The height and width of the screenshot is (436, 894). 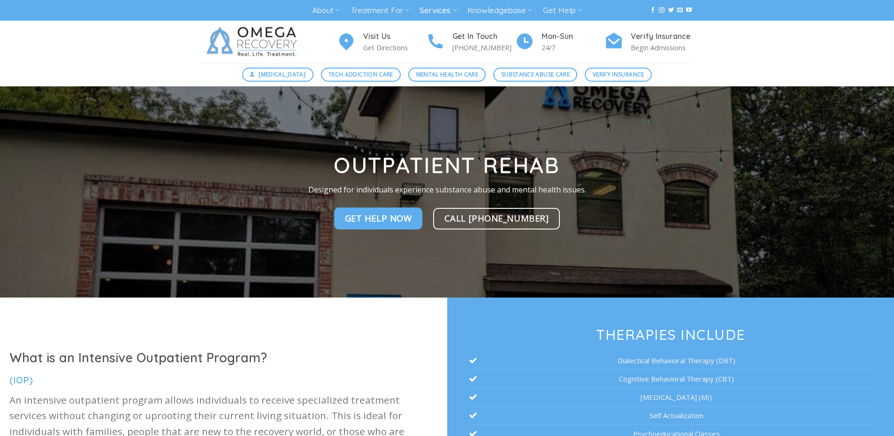 What do you see at coordinates (536, 74) in the screenshot?
I see `span: Substance Abuse Care` at bounding box center [536, 74].